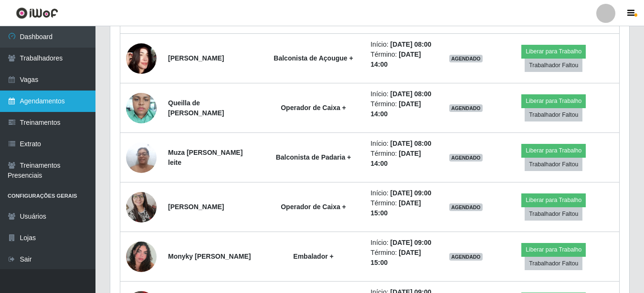  I want to click on img: 1672061092680.jpeg, so click(141, 207).